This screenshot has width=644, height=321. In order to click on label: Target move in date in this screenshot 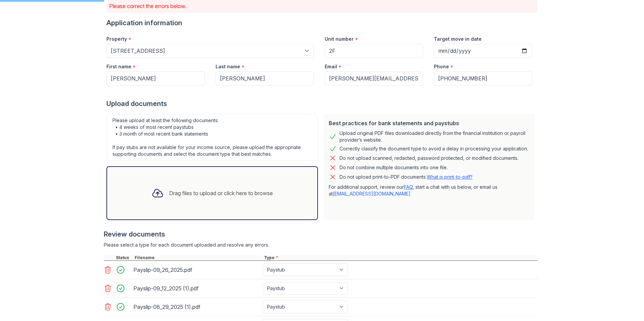, I will do `click(458, 39)`.